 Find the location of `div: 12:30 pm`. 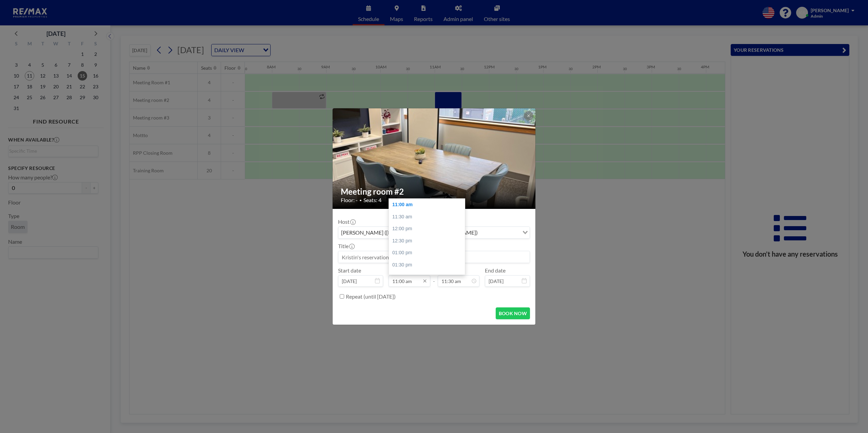

div: 12:30 pm is located at coordinates (429, 241).